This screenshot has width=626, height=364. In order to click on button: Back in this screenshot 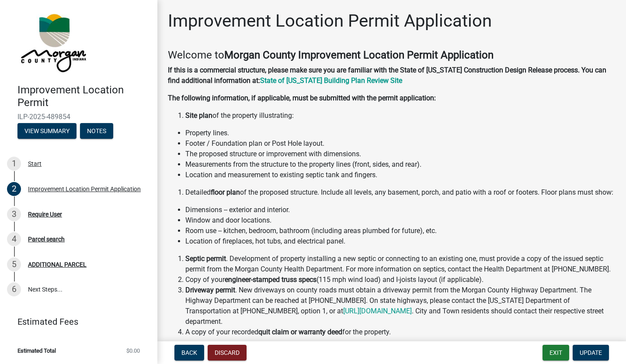, I will do `click(189, 353)`.